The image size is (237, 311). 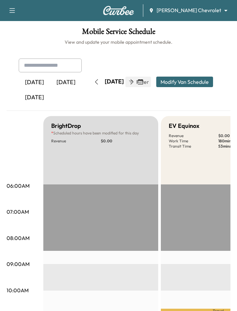 What do you see at coordinates (142, 82) in the screenshot?
I see `span: Filter` at bounding box center [142, 82].